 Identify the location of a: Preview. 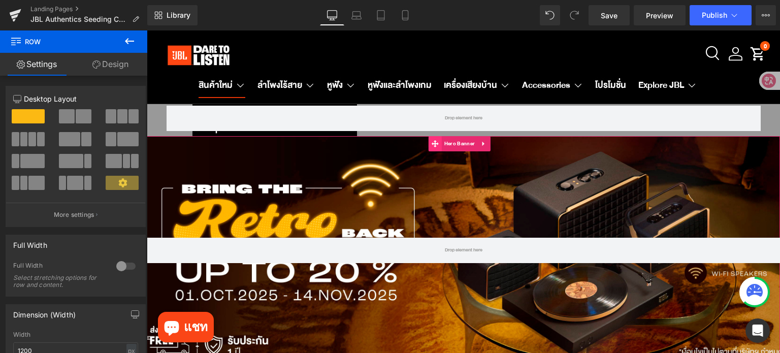
(660, 15).